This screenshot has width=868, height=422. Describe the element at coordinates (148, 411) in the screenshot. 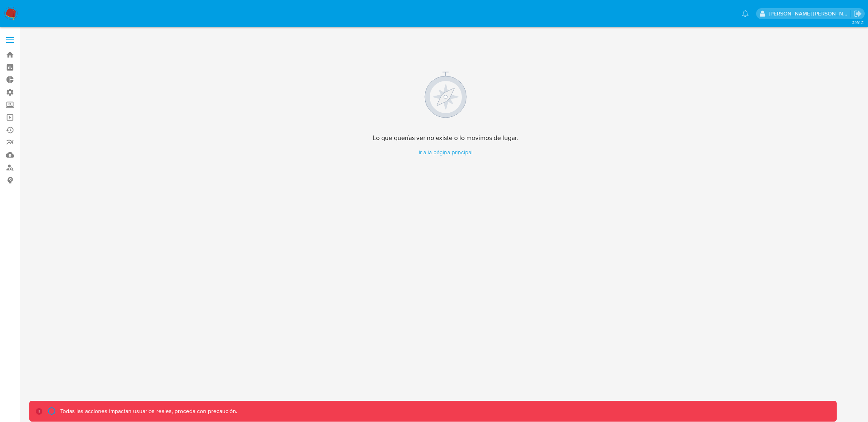

I see `p: Todas las acciones impactan usuarios reales, proceda con precaución.` at that location.